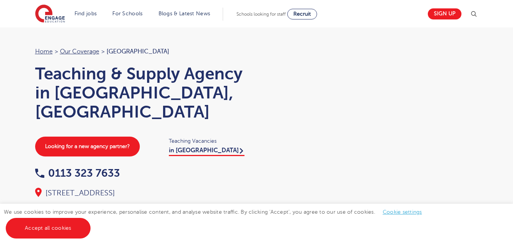 The height and width of the screenshot is (245, 513). I want to click on a: Cookie settings, so click(403, 212).